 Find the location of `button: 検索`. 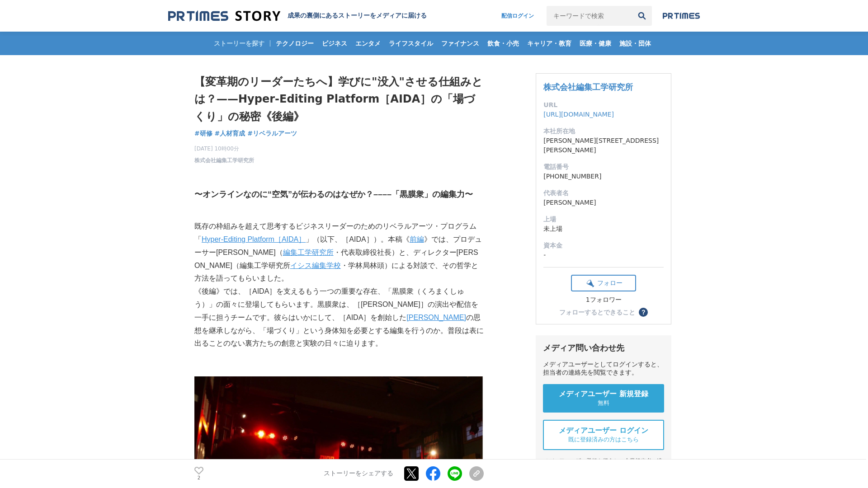

button: 検索 is located at coordinates (642, 16).